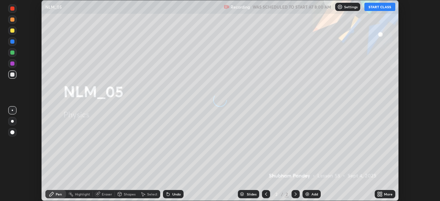 This screenshot has width=440, height=201. Describe the element at coordinates (292, 7) in the screenshot. I see `h5: WAS SCHEDULED TO START AT 8:00 AM` at that location.